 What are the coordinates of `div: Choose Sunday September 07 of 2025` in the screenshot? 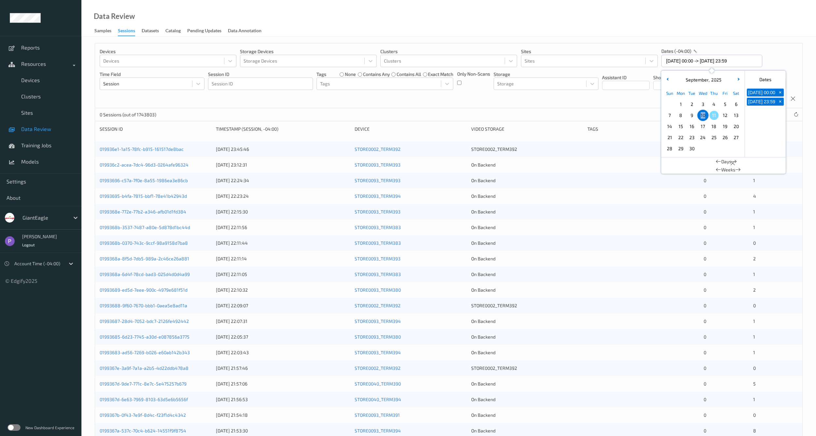 It's located at (670, 115).